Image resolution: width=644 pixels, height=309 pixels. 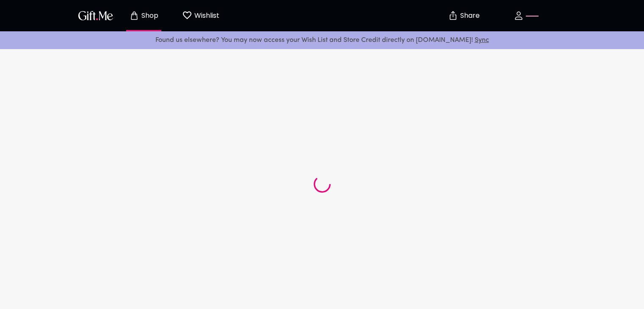 What do you see at coordinates (96, 16) in the screenshot?
I see `button: GiftMe Logo` at bounding box center [96, 16].